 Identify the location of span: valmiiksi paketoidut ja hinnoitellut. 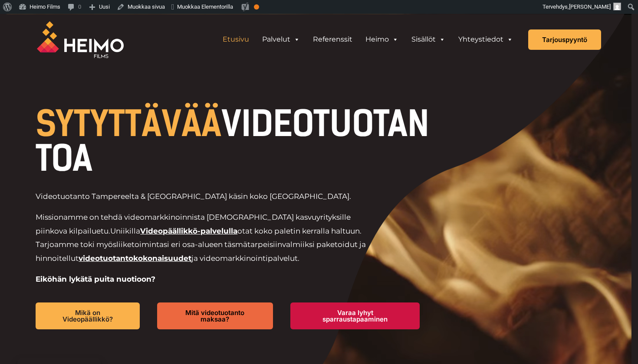
(200, 252).